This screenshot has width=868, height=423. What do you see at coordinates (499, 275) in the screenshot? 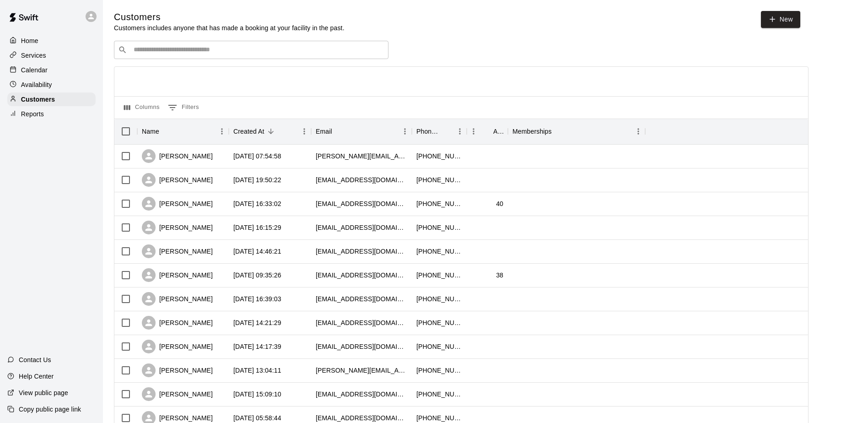
I see `div: 38` at bounding box center [499, 275].